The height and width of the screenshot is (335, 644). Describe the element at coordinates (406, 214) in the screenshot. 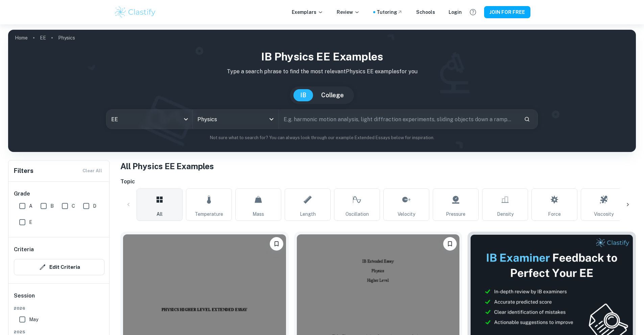

I see `span: Velocity` at that location.